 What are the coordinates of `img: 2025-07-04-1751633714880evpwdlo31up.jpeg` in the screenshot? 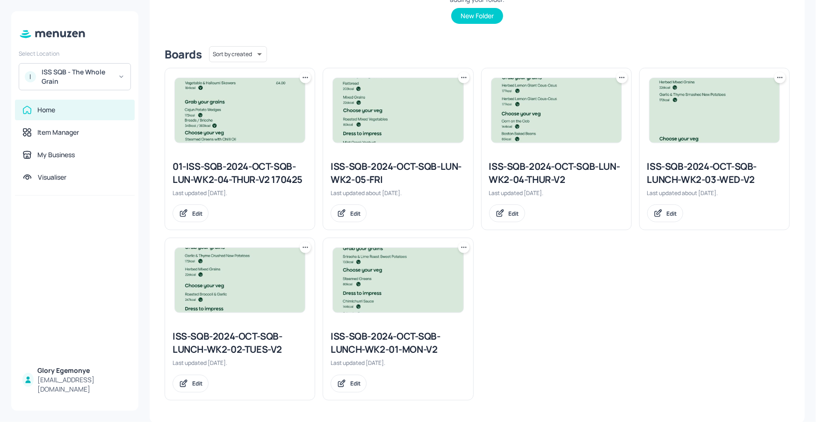 It's located at (714, 110).